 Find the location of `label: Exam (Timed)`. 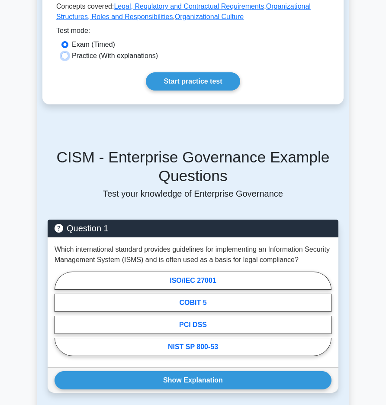

label: Exam (Timed) is located at coordinates (93, 45).